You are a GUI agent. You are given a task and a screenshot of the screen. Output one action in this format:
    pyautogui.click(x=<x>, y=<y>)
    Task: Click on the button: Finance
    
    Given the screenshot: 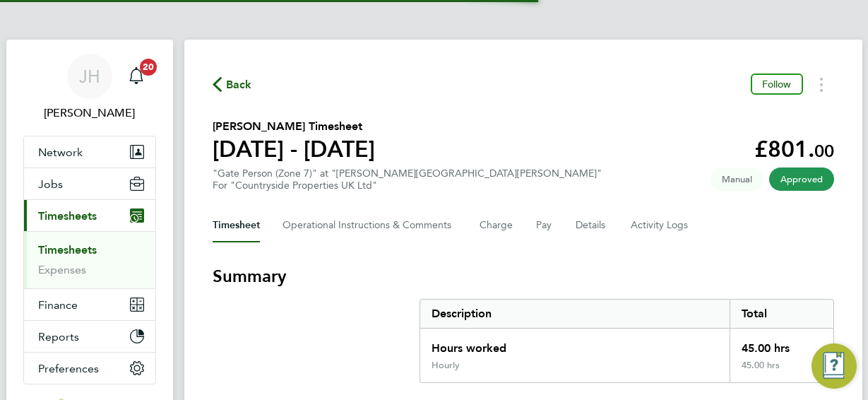 What is the action you would take?
    pyautogui.click(x=90, y=304)
    